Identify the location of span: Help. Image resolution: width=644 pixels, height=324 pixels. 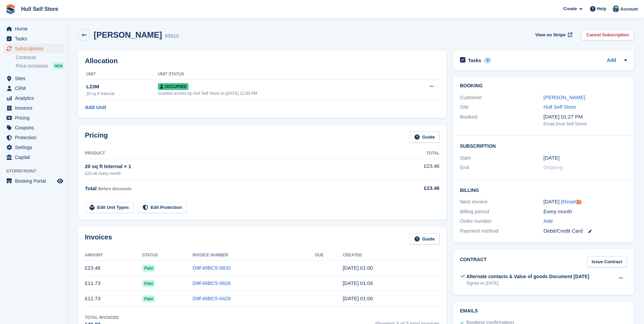
(601, 9).